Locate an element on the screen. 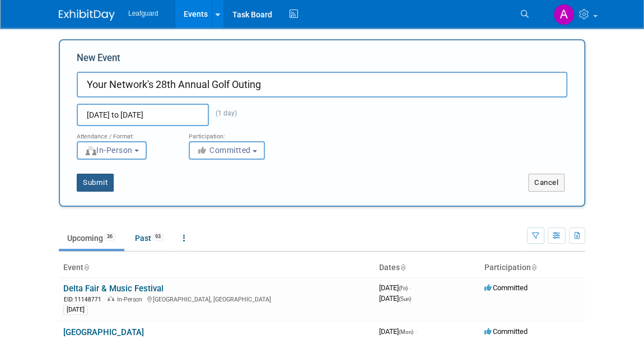 The height and width of the screenshot is (339, 644). th: Dates is located at coordinates (427, 268).